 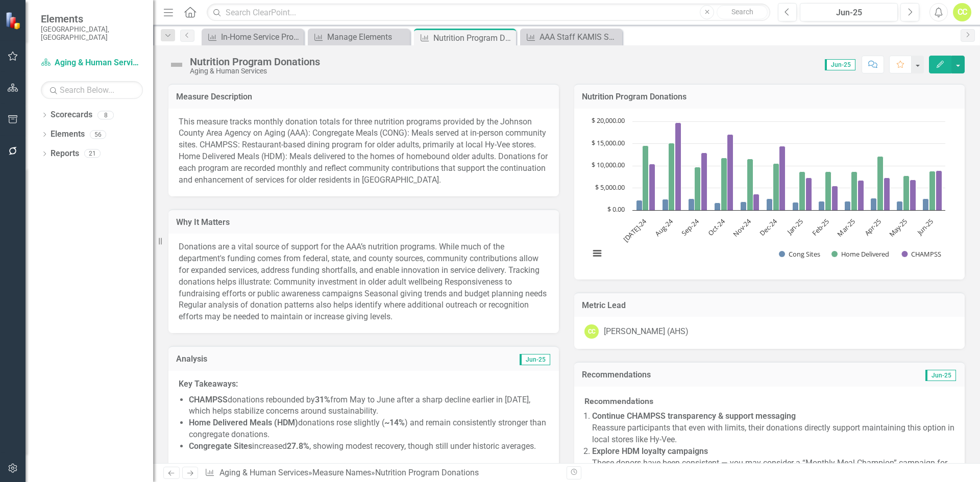 What do you see at coordinates (244, 423) in the screenshot?
I see `strong: Home Delivered Meals (HDM)` at bounding box center [244, 423].